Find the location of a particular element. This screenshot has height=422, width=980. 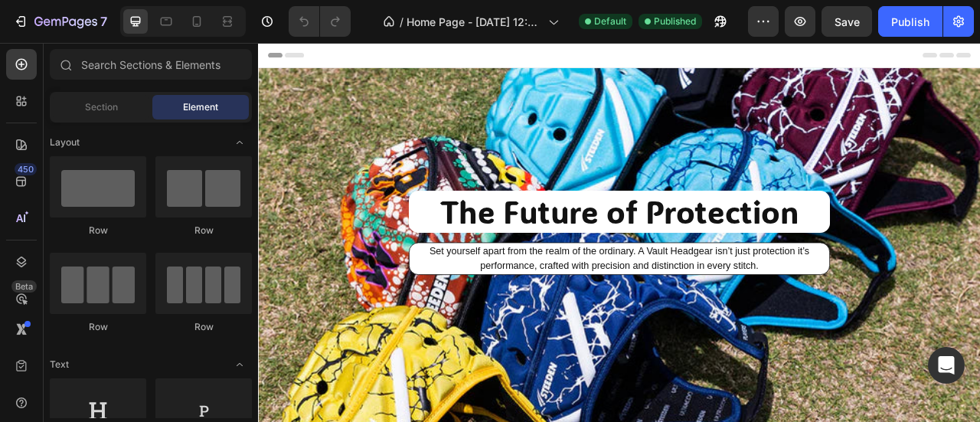

h2: The Future of Protection is located at coordinates (460, 214).